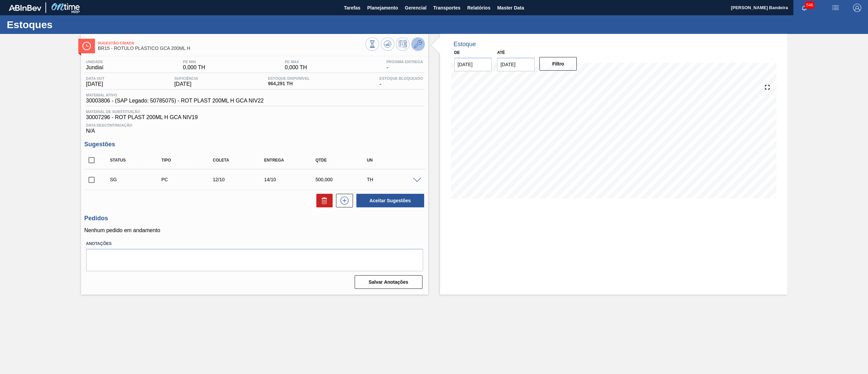 The width and height of the screenshot is (868, 374). I want to click on div: Aceitar Sugestões, so click(389, 200).